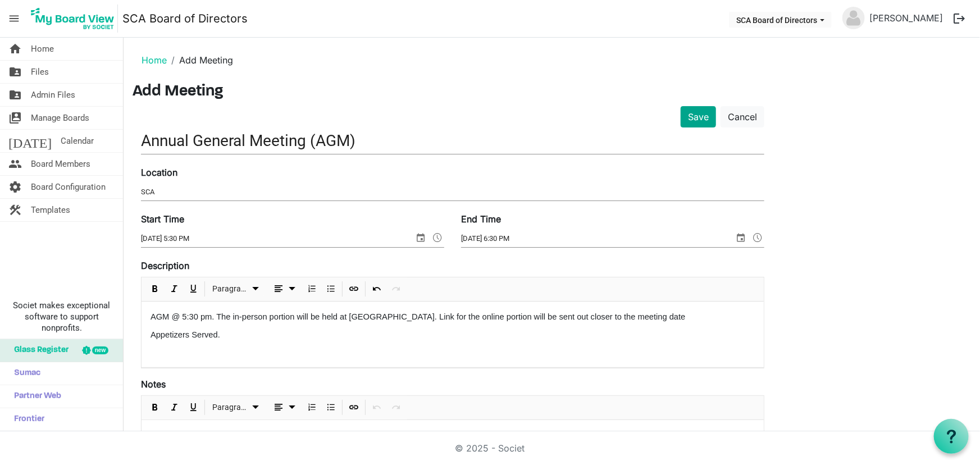  Describe the element at coordinates (42, 48) in the screenshot. I see `span: Home` at that location.